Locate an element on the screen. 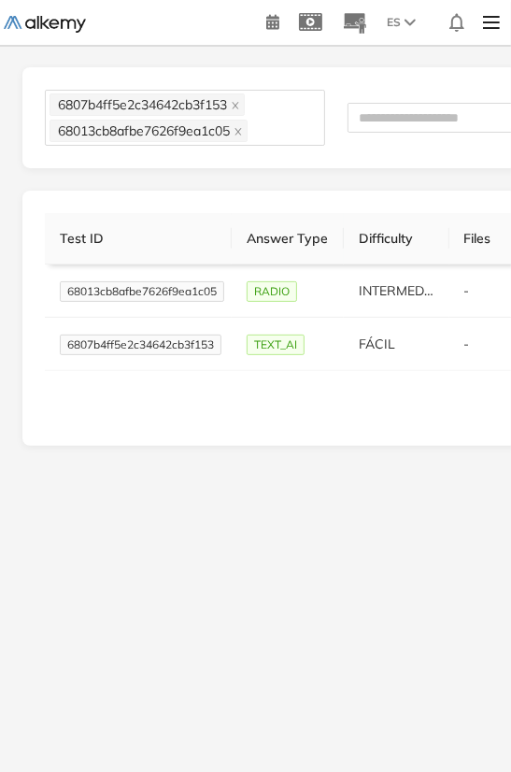  span: RADIO is located at coordinates (272, 292).